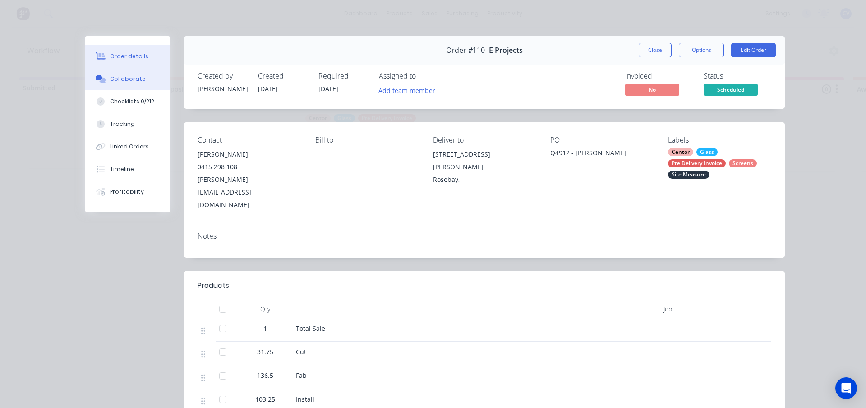 This screenshot has width=866, height=408. I want to click on div: Invoiced, so click(659, 76).